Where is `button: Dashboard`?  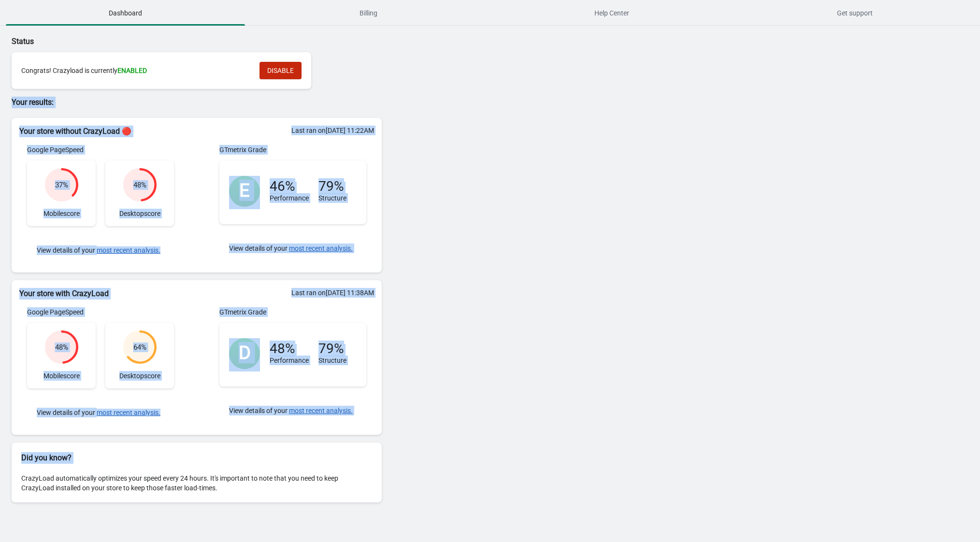
button: Dashboard is located at coordinates (125, 13).